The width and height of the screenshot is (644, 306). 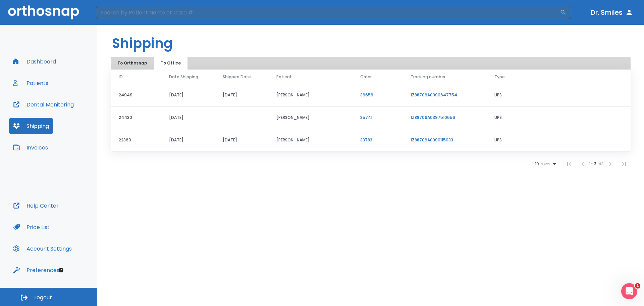 I want to click on a: Account Settings, so click(x=42, y=248).